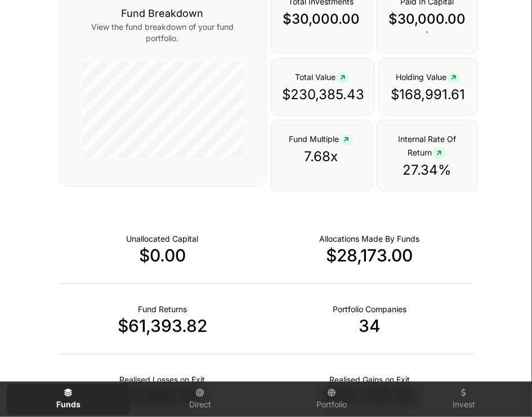 The width and height of the screenshot is (532, 417). What do you see at coordinates (428, 95) in the screenshot?
I see `p: $168,991.61` at bounding box center [428, 95].